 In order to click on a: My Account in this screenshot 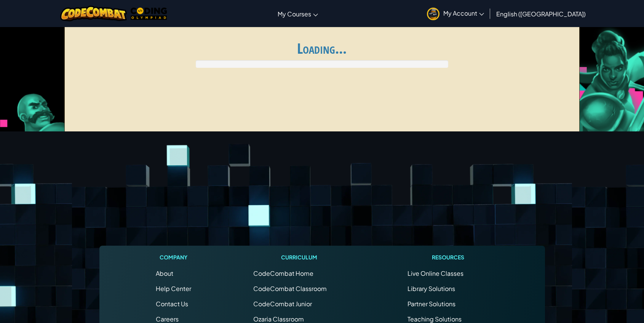, I will do `click(455, 13)`.